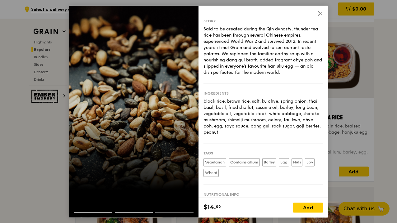  Describe the element at coordinates (263, 51) in the screenshot. I see `div: Said to be created during the Qin dynasty, thunder tea rice has been through several Chinese empi...` at that location.